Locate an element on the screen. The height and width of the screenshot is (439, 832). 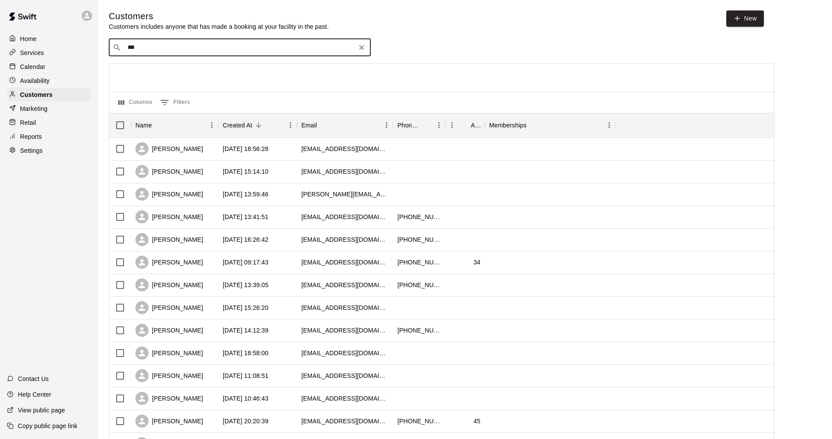
div: 2025-08-09 09:17:43 is located at coordinates (245, 262).